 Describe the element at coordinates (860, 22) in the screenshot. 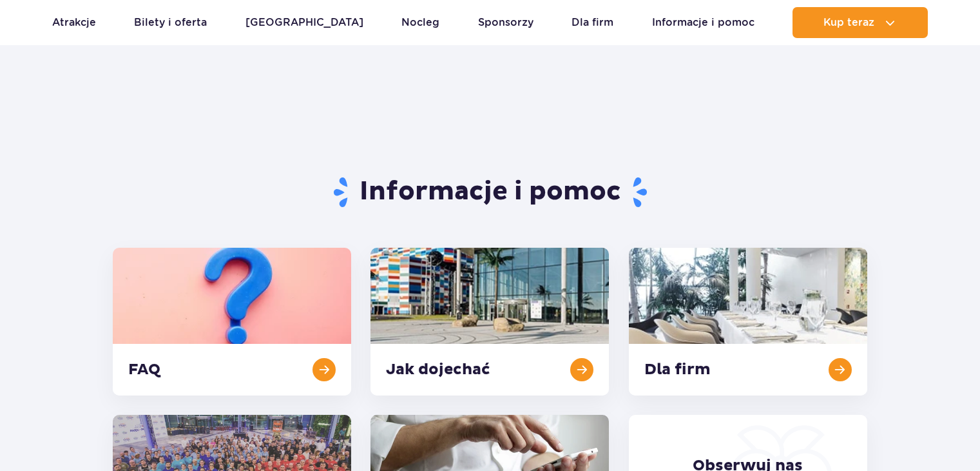

I see `button: Kup teraz` at that location.